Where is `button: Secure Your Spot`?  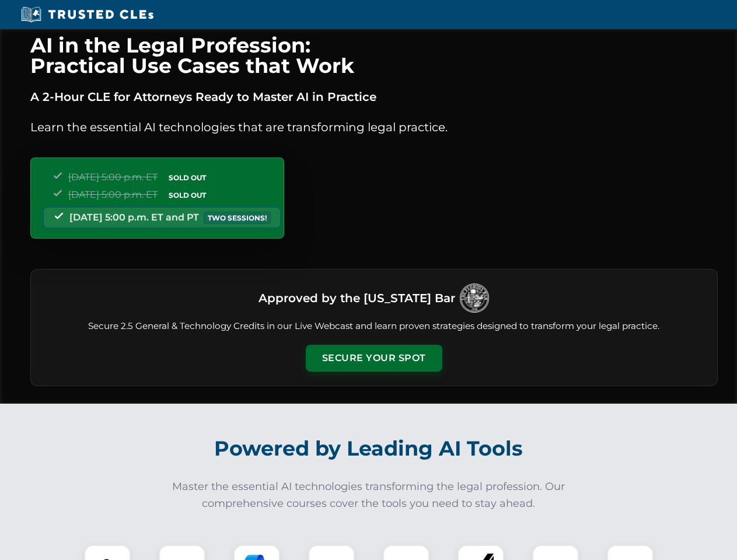
button: Secure Your Spot is located at coordinates (374, 358).